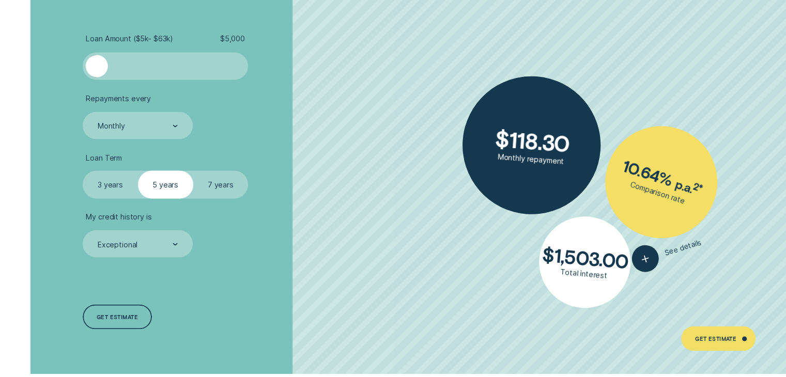  Describe the element at coordinates (719, 339) in the screenshot. I see `a: Get Estimate` at that location.